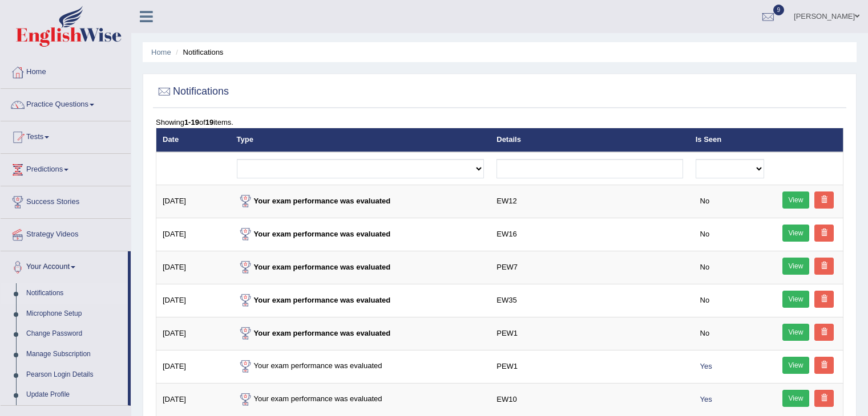  What do you see at coordinates (66, 136) in the screenshot?
I see `a: Tests` at bounding box center [66, 136].